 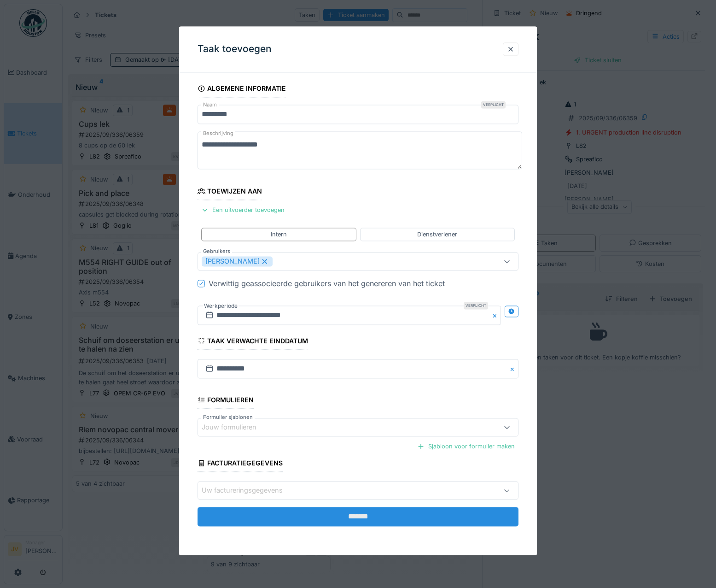 I want to click on div: Een uitvoerder toevoegen, so click(x=243, y=210).